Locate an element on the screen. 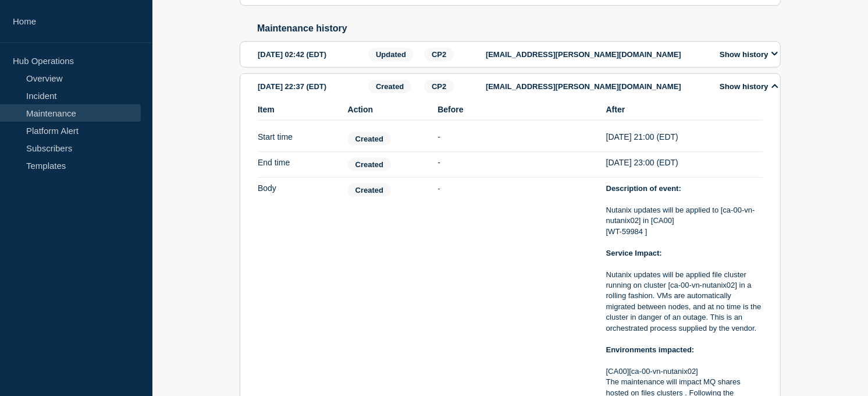 The image size is (868, 396). div: Start time is located at coordinates (297, 139).